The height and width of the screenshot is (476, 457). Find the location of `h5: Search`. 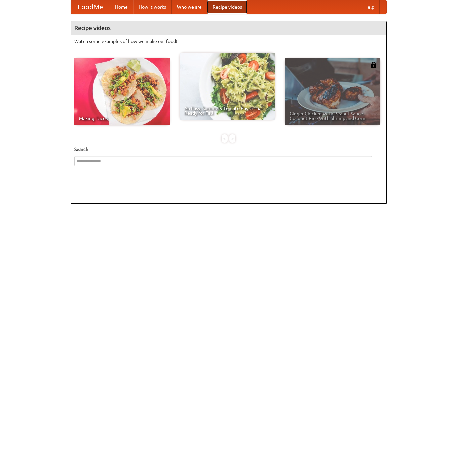

h5: Search is located at coordinates (229, 149).